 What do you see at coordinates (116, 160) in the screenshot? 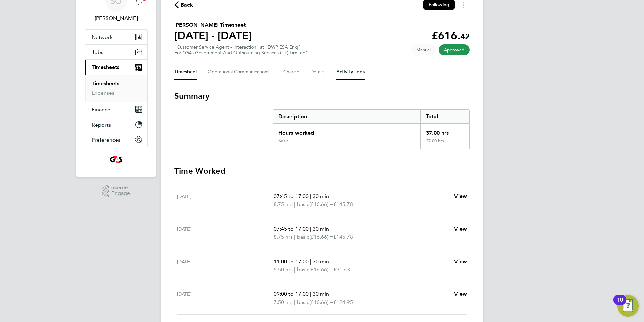
I see `img: g4s4-logo-retina.png` at bounding box center [116, 160].